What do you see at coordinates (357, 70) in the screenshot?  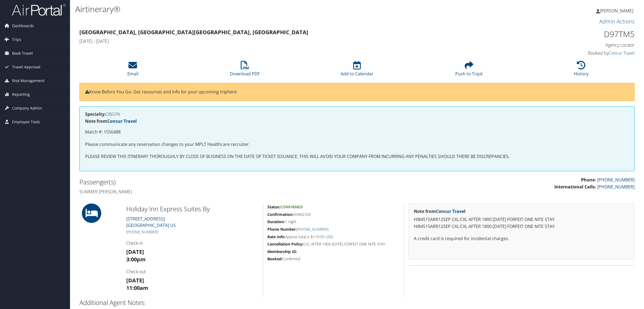 I see `a: Add to Calendar` at bounding box center [357, 70].